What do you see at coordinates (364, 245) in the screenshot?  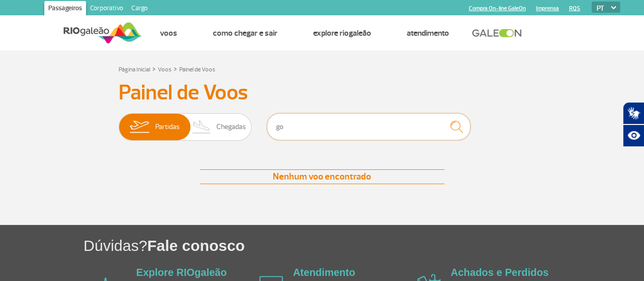 I see `h1: Dúvidas?` at bounding box center [364, 245].